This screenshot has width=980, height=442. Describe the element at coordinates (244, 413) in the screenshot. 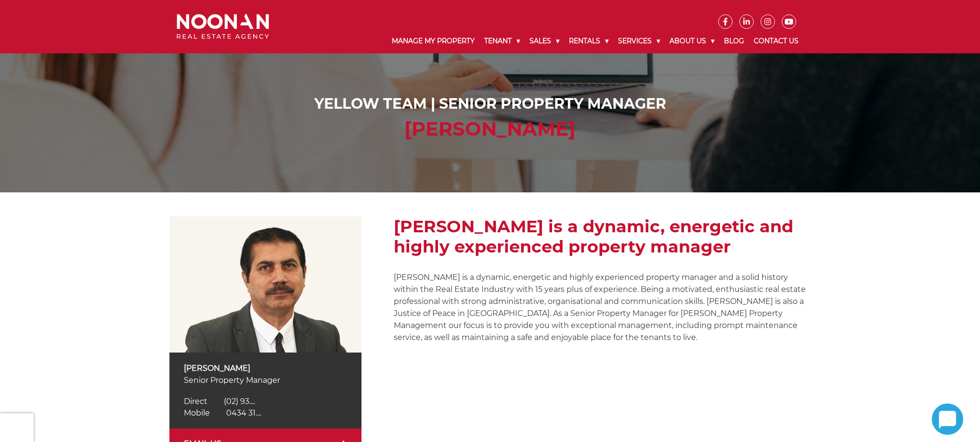

I see `span: 0434 31....` at that location.